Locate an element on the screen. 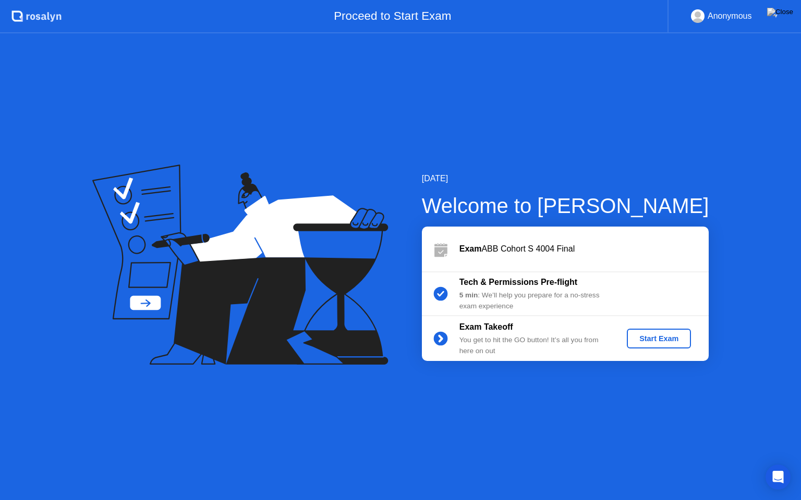  div: ABB Cohort S 4004 Final is located at coordinates (584, 249).